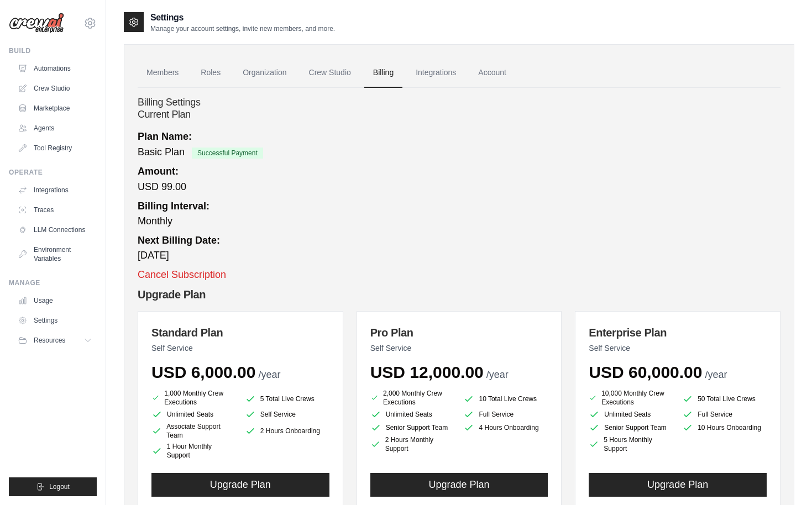  I want to click on span: Basic Plan, so click(161, 152).